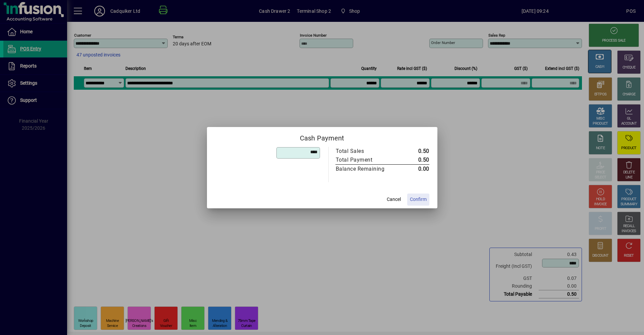 This screenshot has width=644, height=335. I want to click on td: Total Sales, so click(367, 151).